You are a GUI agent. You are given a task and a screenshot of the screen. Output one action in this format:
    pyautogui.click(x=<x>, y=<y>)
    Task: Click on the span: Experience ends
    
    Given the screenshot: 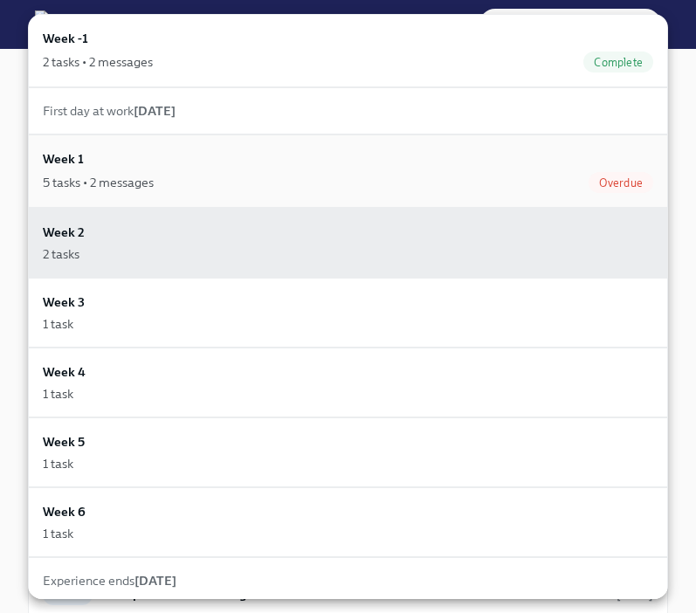 What is the action you would take?
    pyautogui.click(x=109, y=581)
    